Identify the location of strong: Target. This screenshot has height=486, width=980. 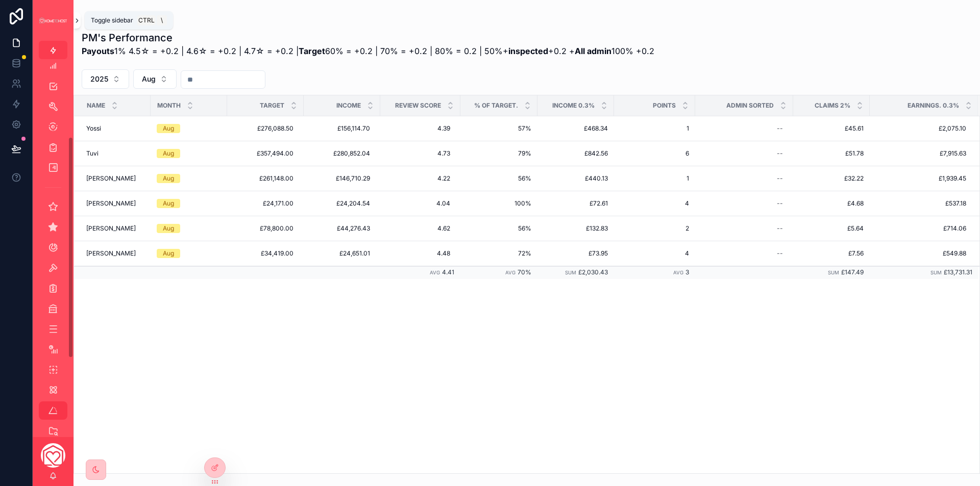
(312, 51).